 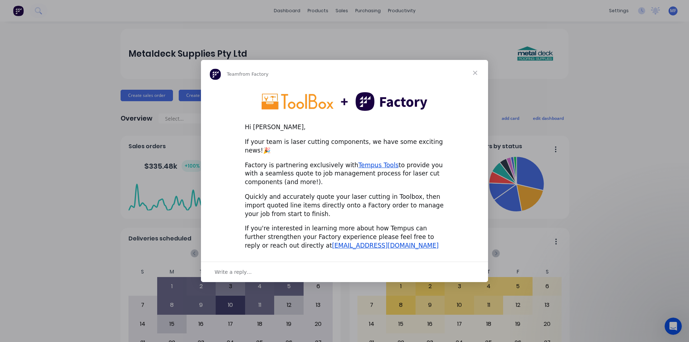 I want to click on div: If you're interested in learning more about how Tempus can further strengthen your Factory experi..., so click(x=345, y=237).